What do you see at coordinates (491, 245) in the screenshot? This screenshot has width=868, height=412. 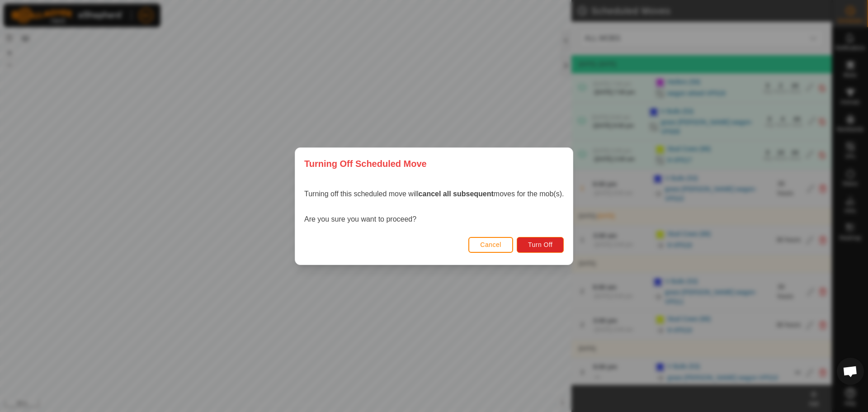 I see `span: Cancel` at bounding box center [491, 245].